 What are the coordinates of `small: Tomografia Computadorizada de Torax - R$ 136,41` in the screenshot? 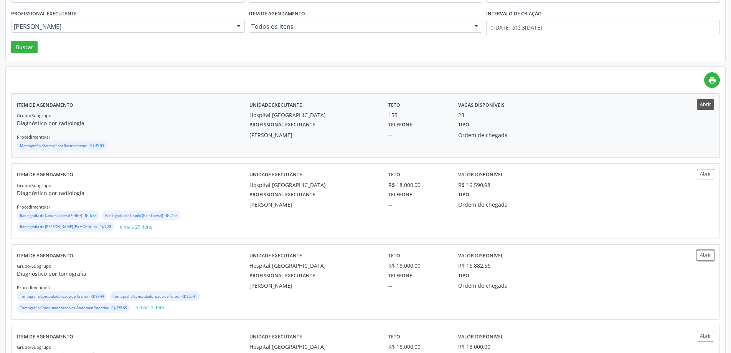 It's located at (155, 296).